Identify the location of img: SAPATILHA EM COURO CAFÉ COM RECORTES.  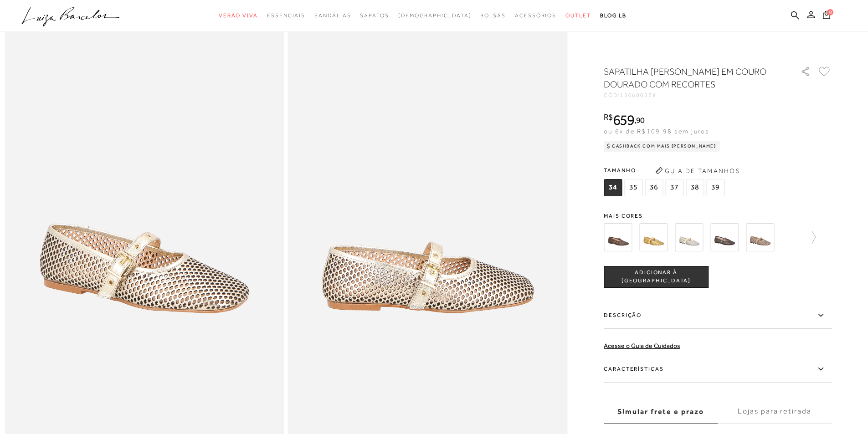
(618, 237).